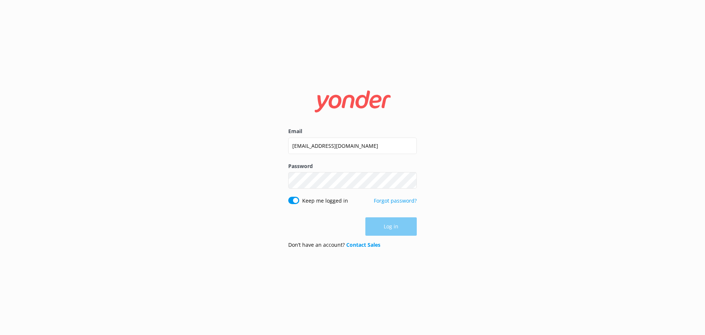 Image resolution: width=705 pixels, height=335 pixels. Describe the element at coordinates (363, 244) in the screenshot. I see `a: Contact Sales` at that location.